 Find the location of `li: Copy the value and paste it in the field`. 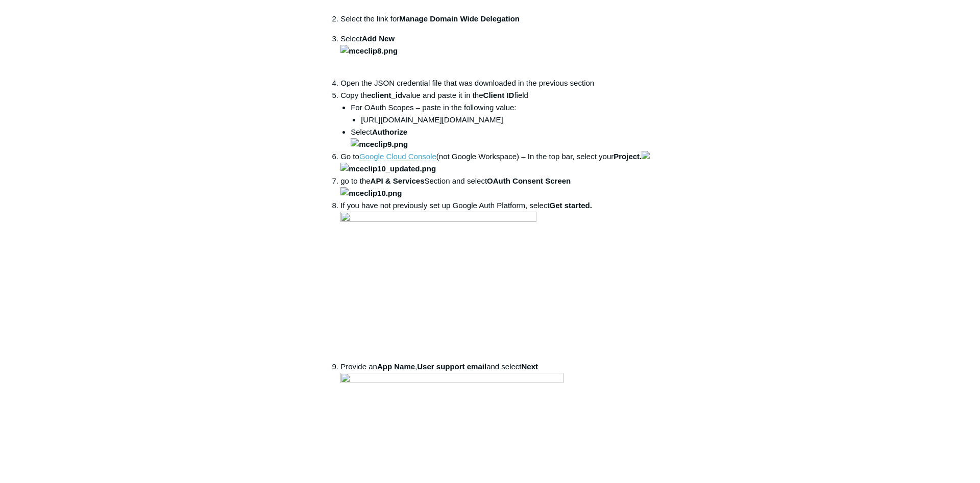

li: Copy the value and paste it in the field is located at coordinates (506, 120).